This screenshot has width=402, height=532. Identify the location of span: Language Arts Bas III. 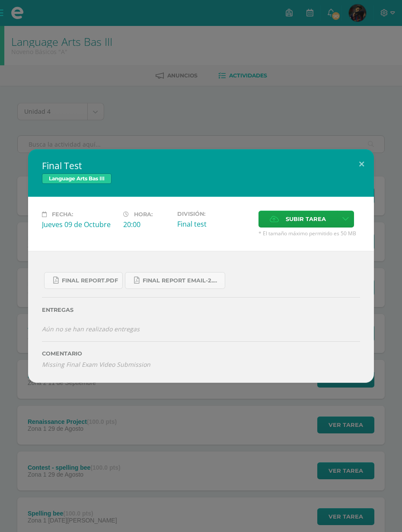
(76, 179).